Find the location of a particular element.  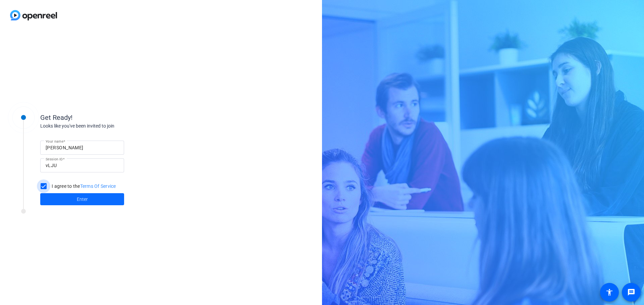

label: I agree to the is located at coordinates (83, 186).